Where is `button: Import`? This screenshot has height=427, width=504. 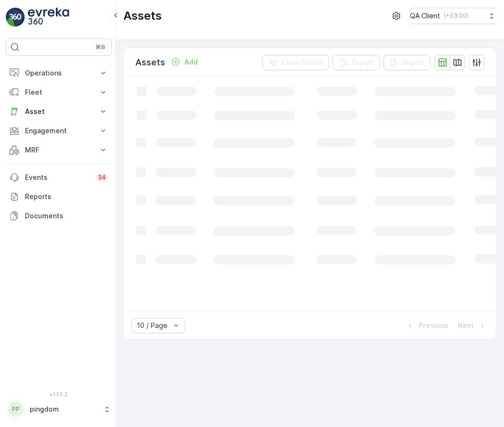 button: Import is located at coordinates (407, 62).